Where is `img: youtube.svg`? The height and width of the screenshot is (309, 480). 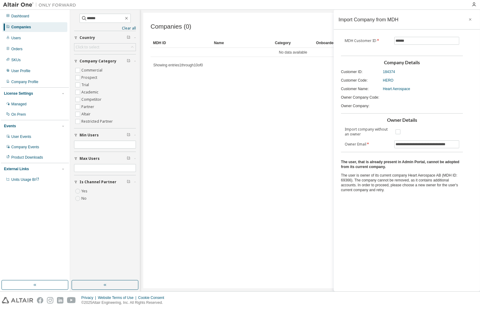
img: youtube.svg is located at coordinates (71, 301).